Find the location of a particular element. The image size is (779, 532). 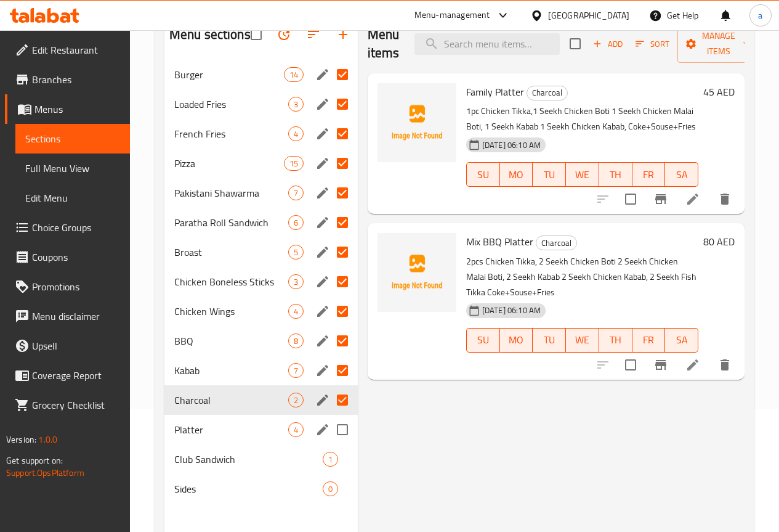

span: Sort is located at coordinates (653, 43).